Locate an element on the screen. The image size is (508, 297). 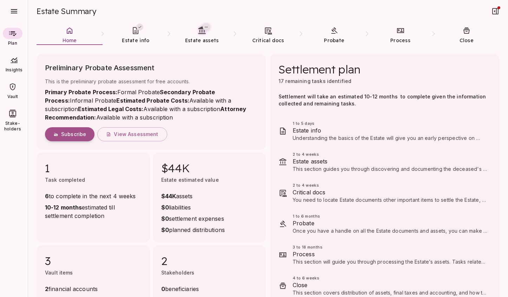
button: Subscribe is located at coordinates (70, 134).